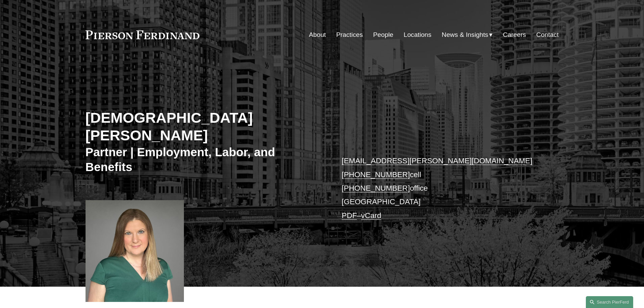  What do you see at coordinates (547, 35) in the screenshot?
I see `a: Contact` at bounding box center [547, 35].